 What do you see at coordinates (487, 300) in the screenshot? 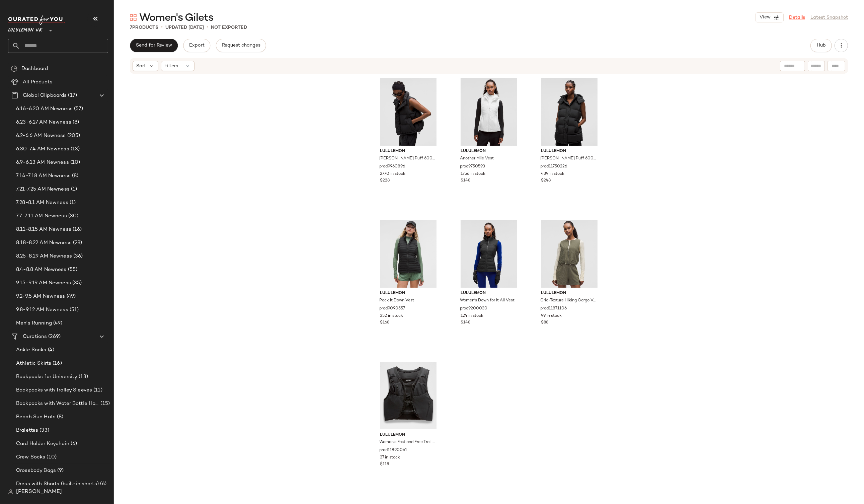
I see `span: Women's Down for It All Vest` at bounding box center [487, 300].